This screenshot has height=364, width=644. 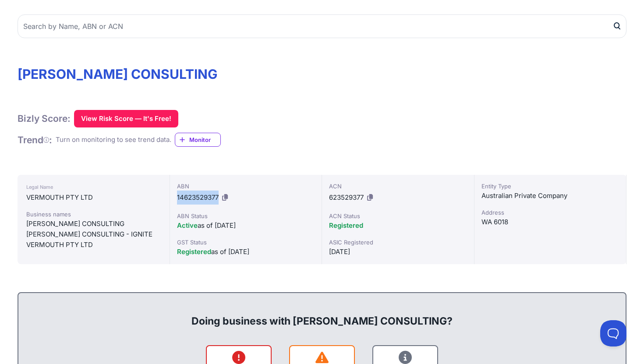 What do you see at coordinates (93, 187) in the screenshot?
I see `div: Legal Name` at bounding box center [93, 187].